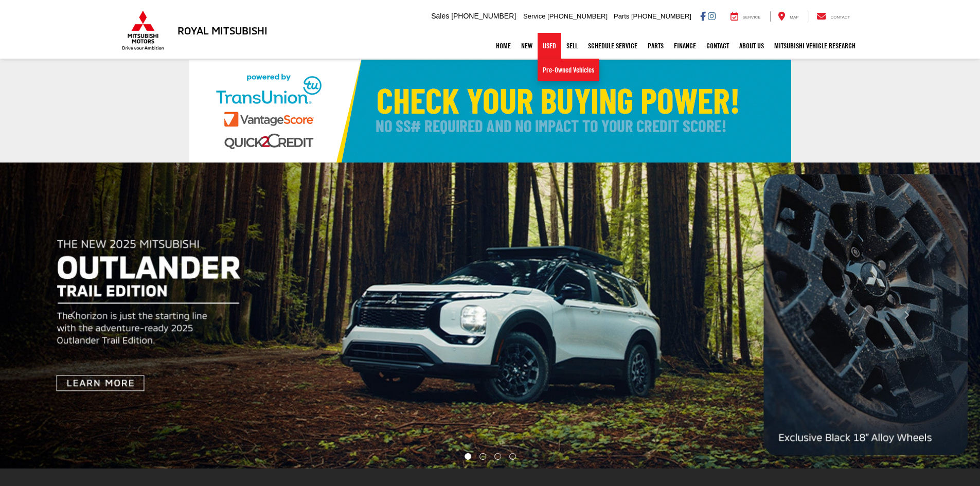 Image resolution: width=980 pixels, height=486 pixels. I want to click on a: About Us, so click(752, 46).